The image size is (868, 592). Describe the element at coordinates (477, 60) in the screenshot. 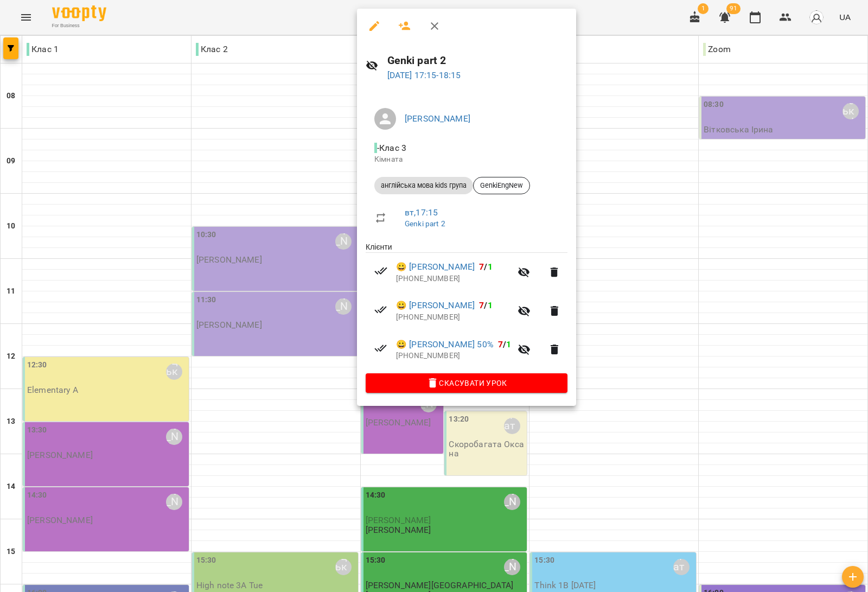

I see `h6: Genki part 2` at that location.